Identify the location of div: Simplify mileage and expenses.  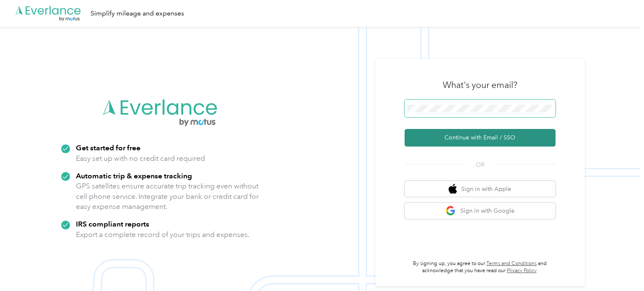
(137, 14).